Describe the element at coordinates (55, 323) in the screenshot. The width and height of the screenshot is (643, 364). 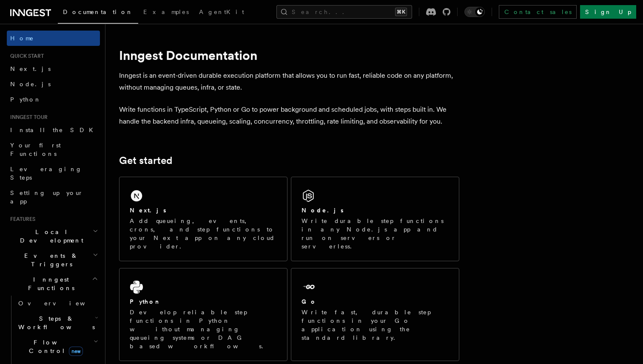
I see `span: Steps & Workflows` at that location.